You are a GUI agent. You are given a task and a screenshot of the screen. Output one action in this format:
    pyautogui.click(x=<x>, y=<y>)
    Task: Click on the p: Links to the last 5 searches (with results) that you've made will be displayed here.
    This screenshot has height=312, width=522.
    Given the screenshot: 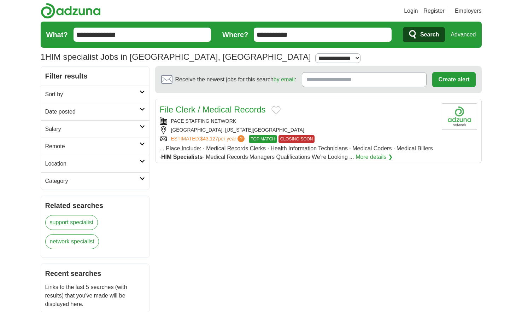 What is the action you would take?
    pyautogui.click(x=95, y=295)
    